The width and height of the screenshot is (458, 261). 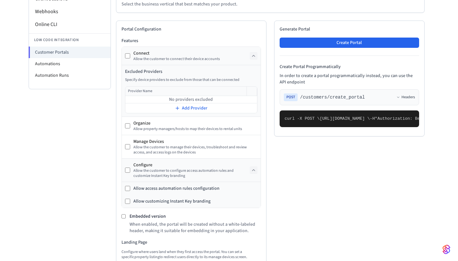 I want to click on span: curl -X POST \, so click(x=302, y=119).